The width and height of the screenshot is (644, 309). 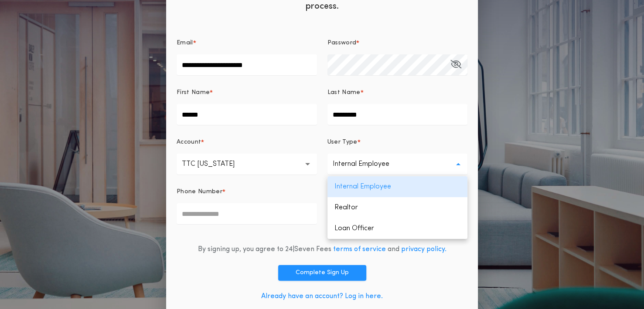 What do you see at coordinates (398, 114) in the screenshot?
I see `input: Last Name*` at bounding box center [398, 114].